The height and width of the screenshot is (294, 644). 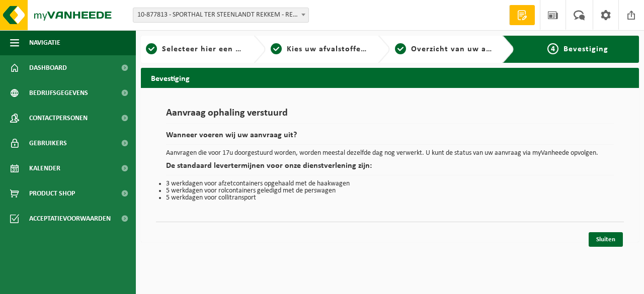 What do you see at coordinates (553, 49) in the screenshot?
I see `span: 4` at bounding box center [553, 49].